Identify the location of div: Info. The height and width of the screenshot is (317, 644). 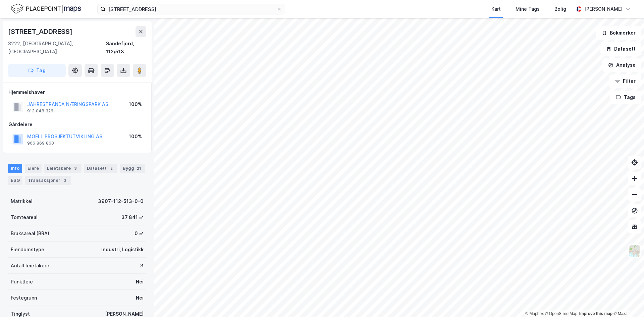
(15, 169).